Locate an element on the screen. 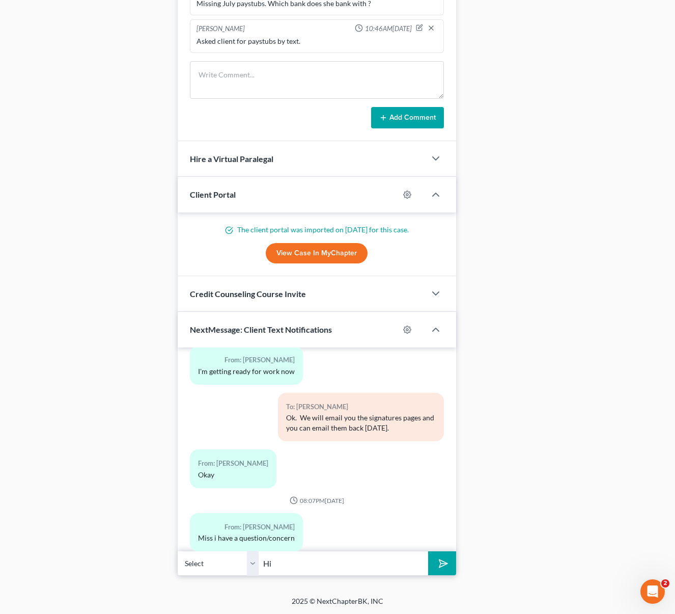 The width and height of the screenshot is (675, 614). div: Okay is located at coordinates (233, 475).